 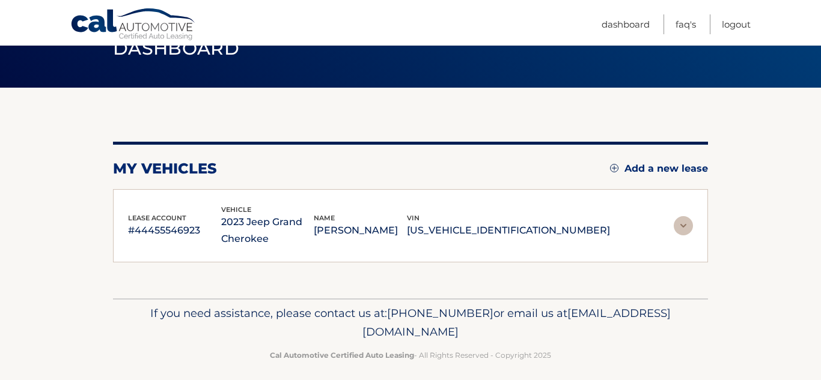 What do you see at coordinates (133, 25) in the screenshot?
I see `a: Cal Automotive` at bounding box center [133, 25].